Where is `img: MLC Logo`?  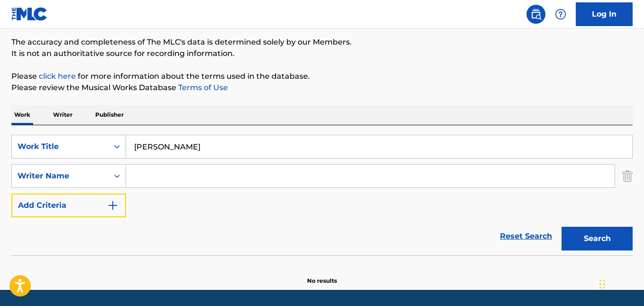
img: MLC Logo is located at coordinates (29, 14).